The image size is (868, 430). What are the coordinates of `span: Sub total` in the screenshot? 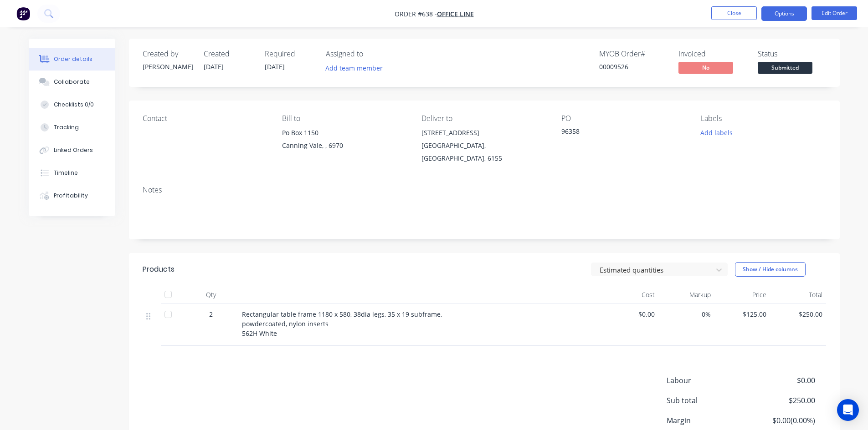 It's located at (707, 401).